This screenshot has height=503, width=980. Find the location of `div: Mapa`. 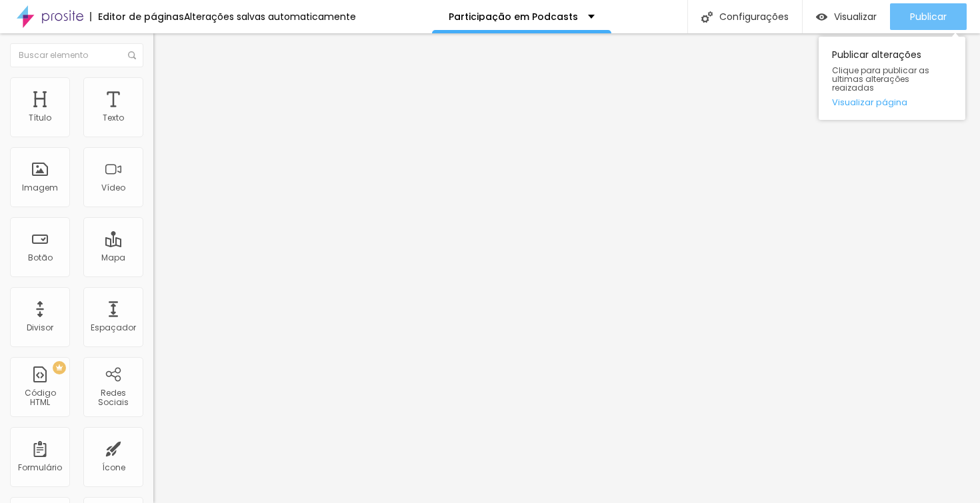

div: Mapa is located at coordinates (113, 258).